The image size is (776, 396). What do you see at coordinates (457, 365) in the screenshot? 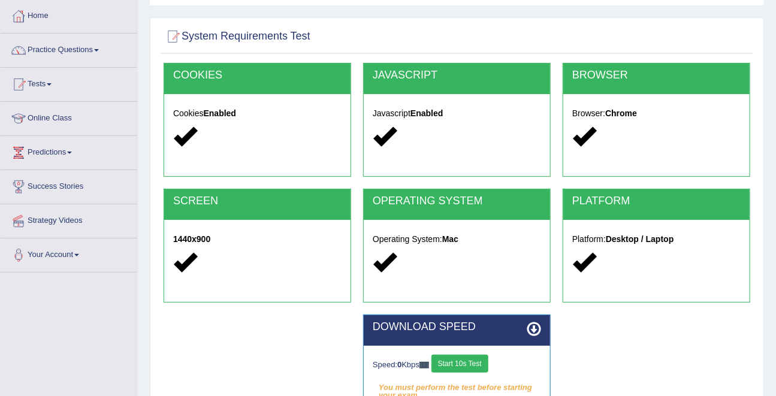
I see `div: Speed: Kbps` at bounding box center [457, 365].